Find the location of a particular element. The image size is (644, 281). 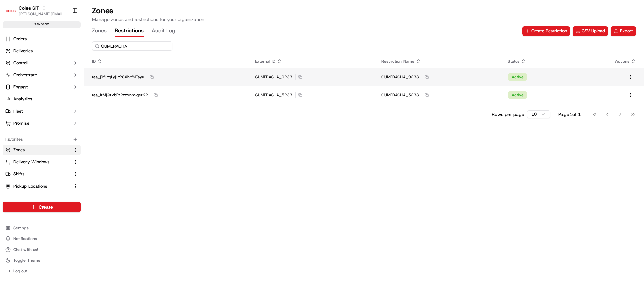

a: Delivery Windows is located at coordinates (37, 162).